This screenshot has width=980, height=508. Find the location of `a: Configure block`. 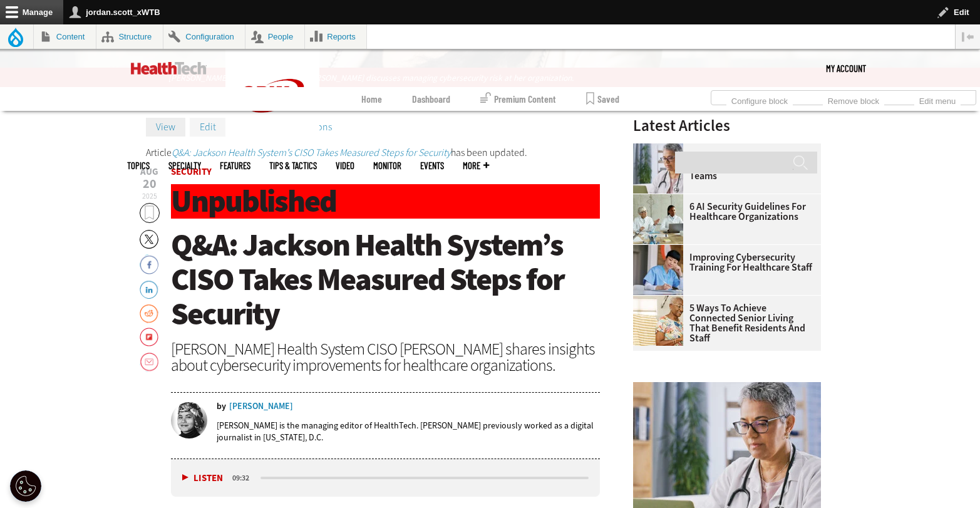

a: Configure block is located at coordinates (760, 100).